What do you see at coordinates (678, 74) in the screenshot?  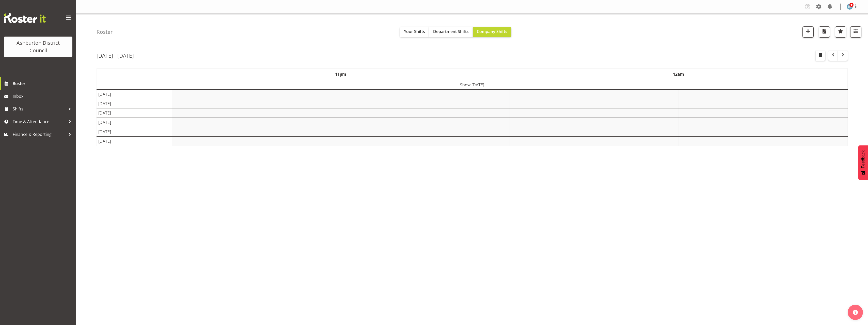 I see `th: 12am` at bounding box center [678, 74].